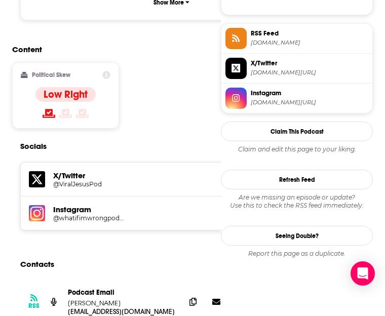  What do you see at coordinates (65, 94) in the screenshot?
I see `h4: Low Right` at bounding box center [65, 94].